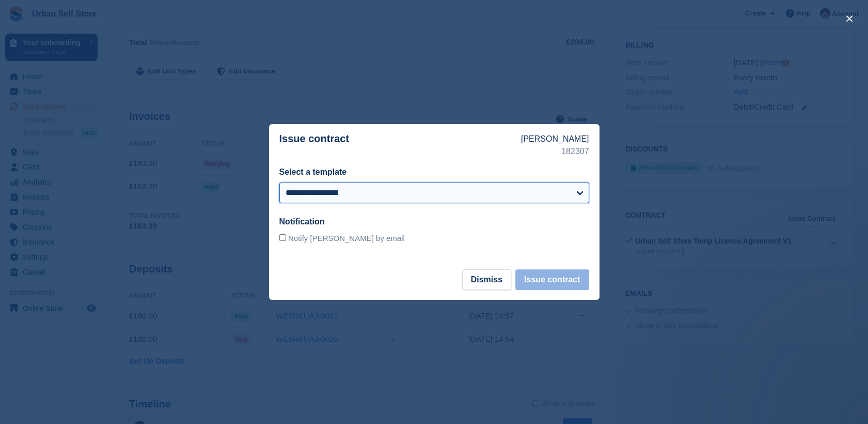 The width and height of the screenshot is (868, 424). Describe the element at coordinates (313, 172) in the screenshot. I see `label: Select a template` at that location.